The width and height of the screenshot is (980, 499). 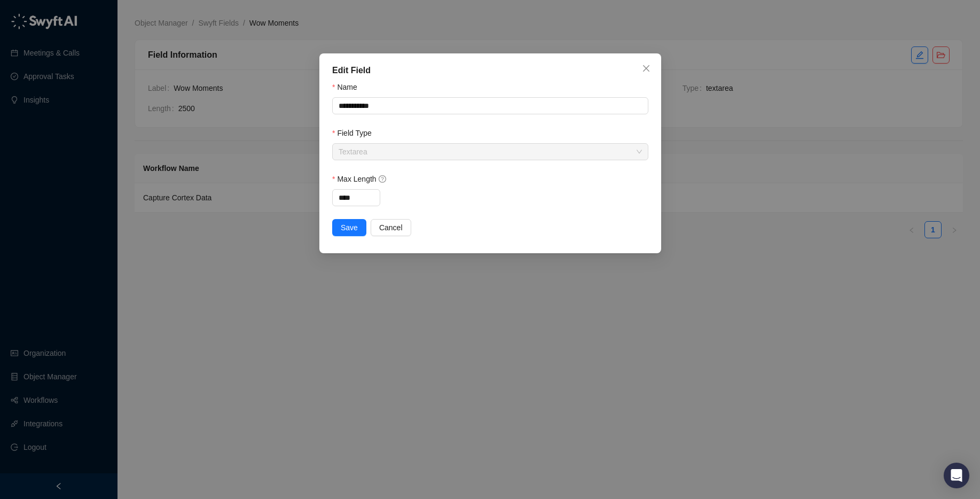 I want to click on input: Max Length, so click(x=356, y=197).